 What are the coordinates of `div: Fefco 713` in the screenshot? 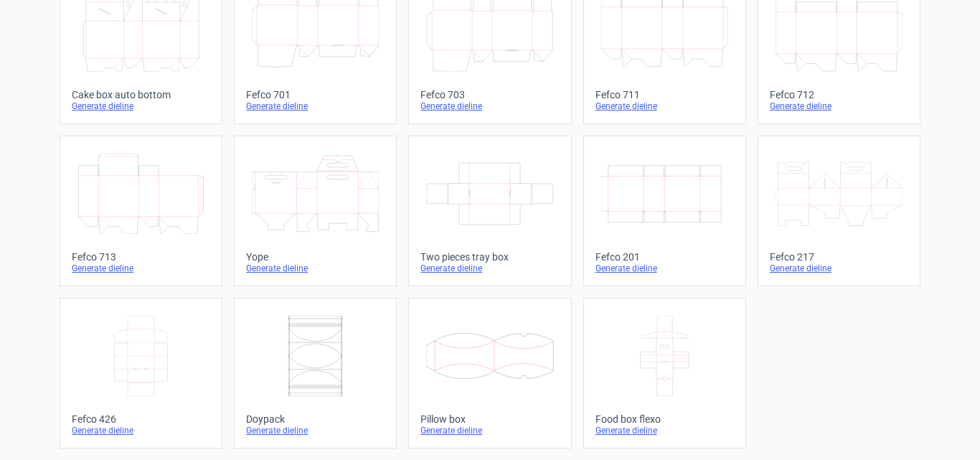 It's located at (140, 257).